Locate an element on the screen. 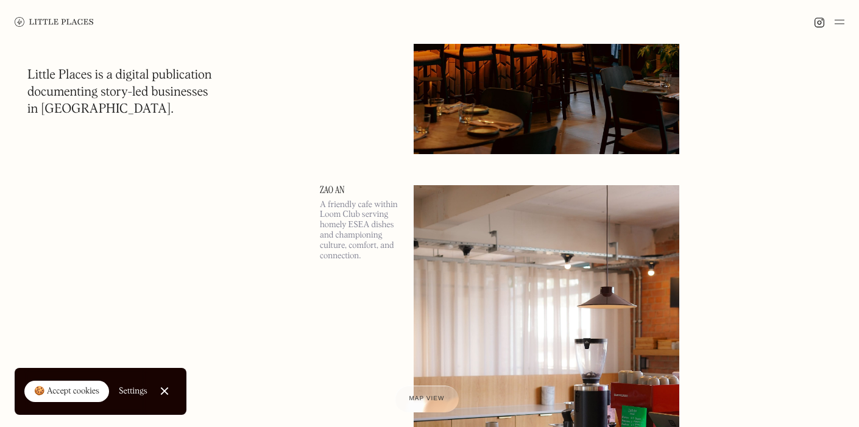 This screenshot has height=427, width=859. span: Map view is located at coordinates (427, 398).